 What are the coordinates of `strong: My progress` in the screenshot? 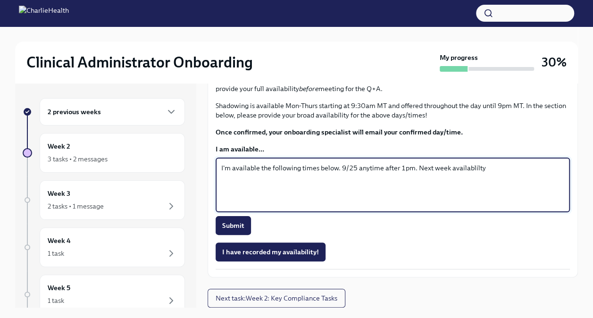 It's located at (459, 58).